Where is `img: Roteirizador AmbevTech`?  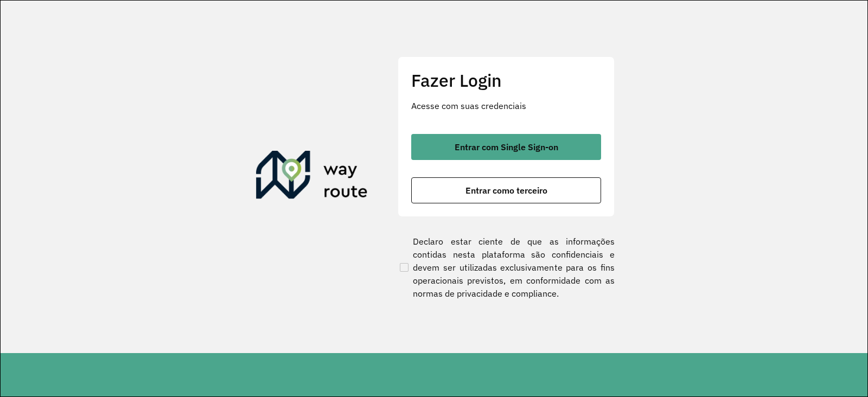 img: Roteirizador AmbevTech is located at coordinates (312, 177).